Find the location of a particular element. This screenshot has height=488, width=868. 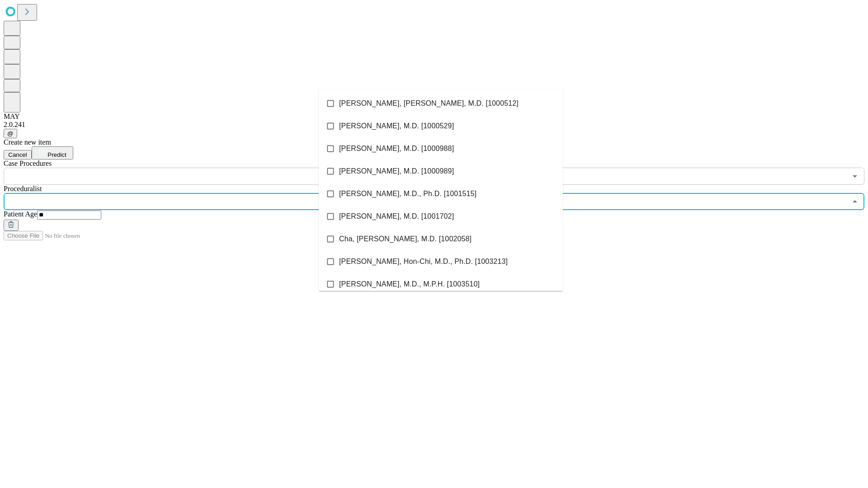

span: Proceduralist is located at coordinates (23, 188).